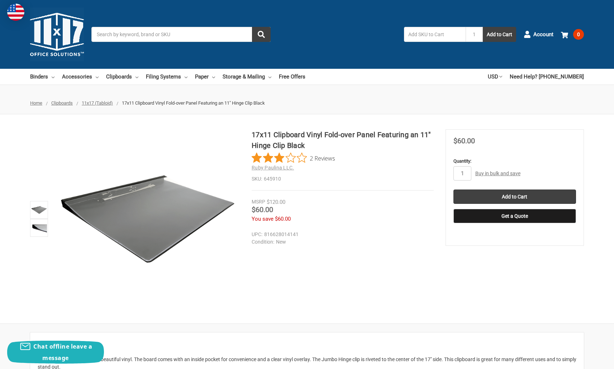  What do you see at coordinates (572, 34) in the screenshot?
I see `a: 0` at bounding box center [572, 34].